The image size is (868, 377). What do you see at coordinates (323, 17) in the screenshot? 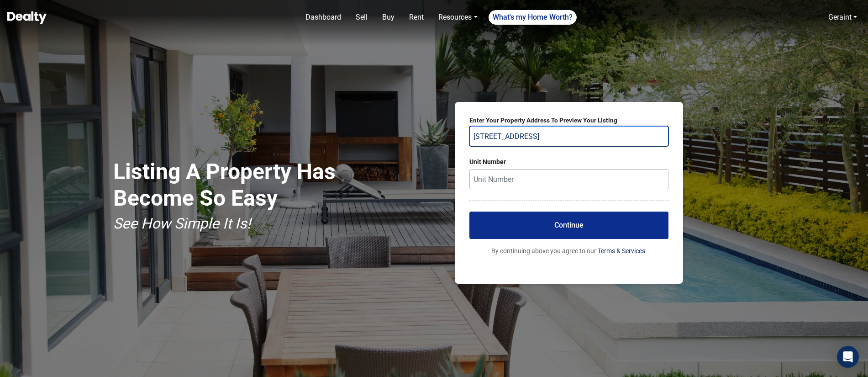
I see `a: Dashboard` at bounding box center [323, 17].